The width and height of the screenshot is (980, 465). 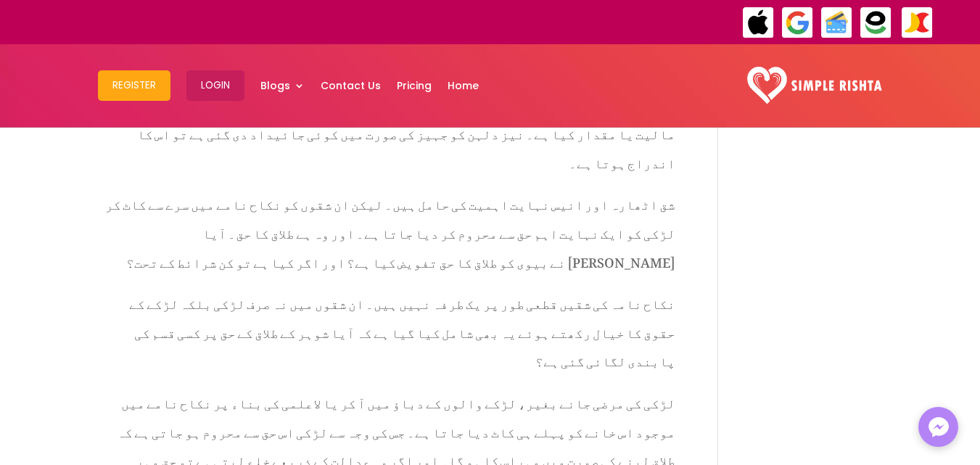 What do you see at coordinates (387, 237) in the screenshot?
I see `p: شق اٹھارہ اور انیس نہایت اہمیت کی حامل ہیں۔ لیکن ان شقوں کو نکاح نامے میں سرے سے کاٹ کر لڑکی کو ا...` at bounding box center [387, 237].